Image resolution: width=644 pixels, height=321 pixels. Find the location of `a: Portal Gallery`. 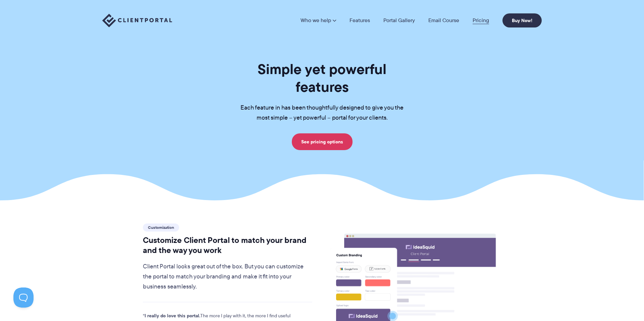

a: Portal Gallery is located at coordinates (400, 21).